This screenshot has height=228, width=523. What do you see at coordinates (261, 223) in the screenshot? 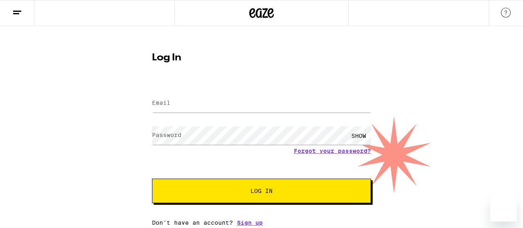
I see `div: Don't have an account?` at bounding box center [261, 223].